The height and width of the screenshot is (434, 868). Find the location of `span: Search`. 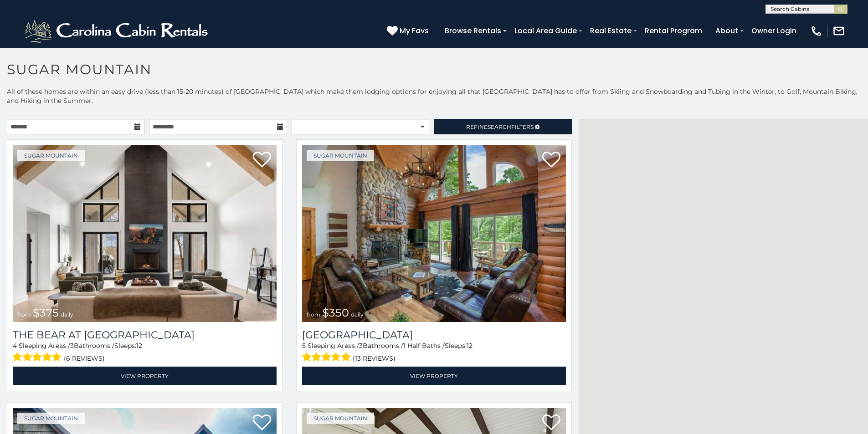

span: Search is located at coordinates (500, 127).